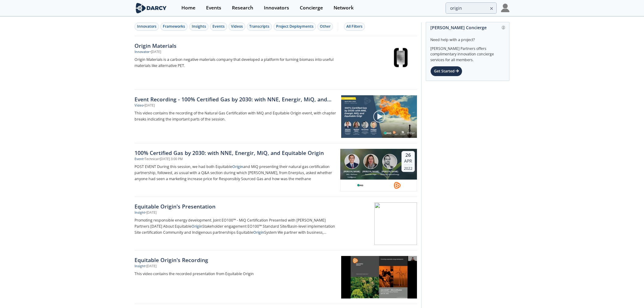 This screenshot has width=644, height=308. Describe the element at coordinates (235, 206) in the screenshot. I see `div: Equitable Origin's Presentation` at that location.